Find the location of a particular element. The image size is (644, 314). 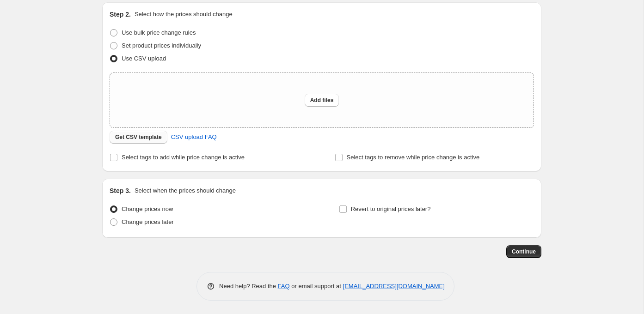

button: Add files is located at coordinates (322, 100).